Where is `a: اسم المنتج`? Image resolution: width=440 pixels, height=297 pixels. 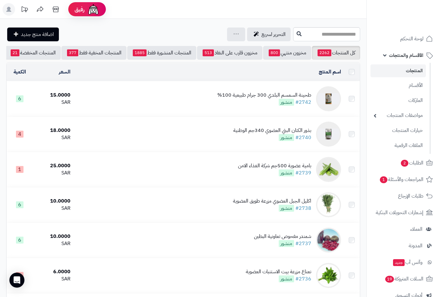
a: اسم المنتج is located at coordinates (330, 72).